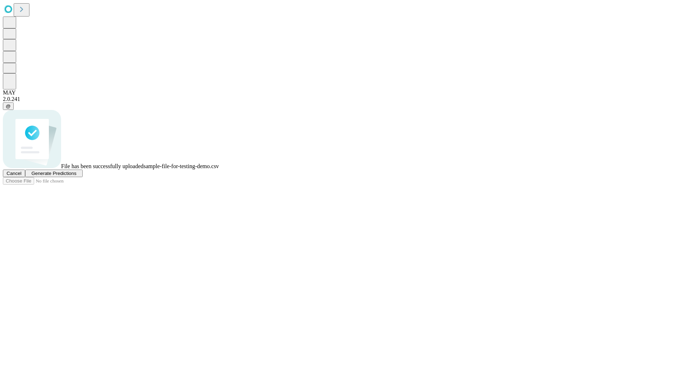 This screenshot has width=690, height=388. What do you see at coordinates (345, 99) in the screenshot?
I see `div: 2.0.241` at bounding box center [345, 99].